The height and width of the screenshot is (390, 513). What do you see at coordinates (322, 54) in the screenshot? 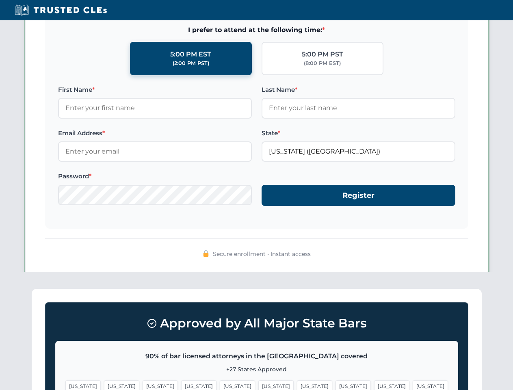
I see `div: 5:00 PM PST` at bounding box center [322, 54].